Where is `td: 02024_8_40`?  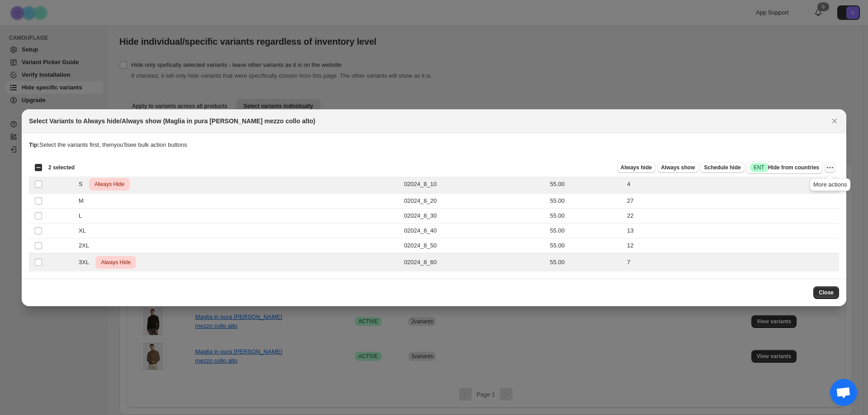
td: 02024_8_40 is located at coordinates (475, 231).